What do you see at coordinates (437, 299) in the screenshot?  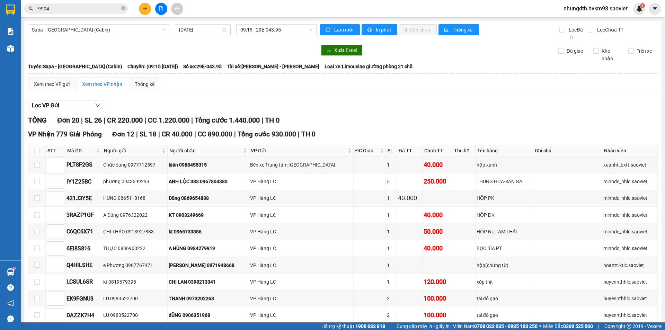 I see `div: 100.000` at bounding box center [437, 299].